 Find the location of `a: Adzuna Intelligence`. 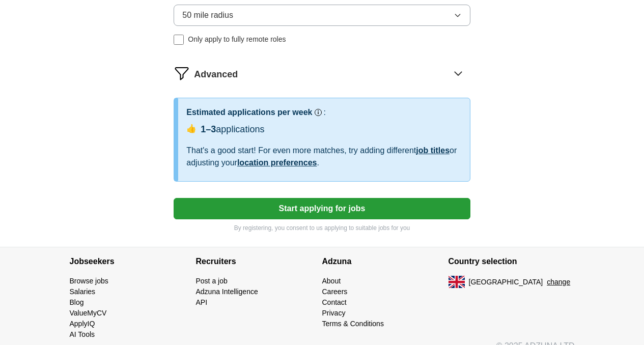

a: Adzuna Intelligence is located at coordinates (227, 292).